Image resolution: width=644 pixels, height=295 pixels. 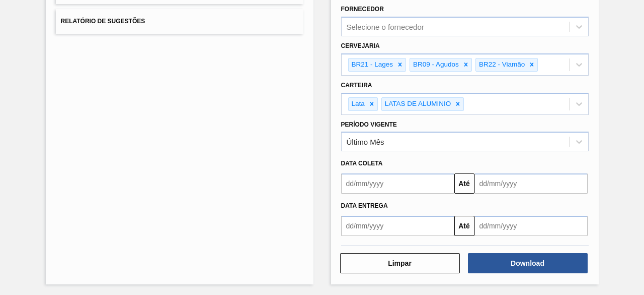 I want to click on label: Cervejaria, so click(x=360, y=46).